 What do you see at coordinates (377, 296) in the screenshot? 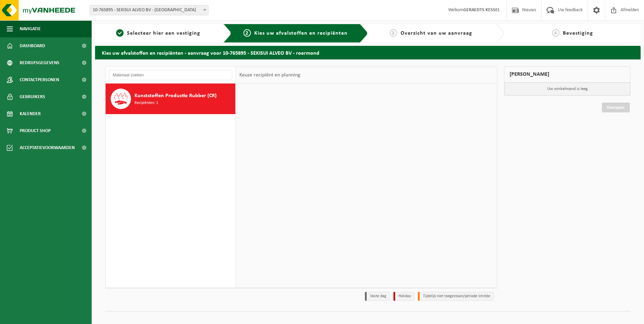
I see `li: Vaste dag` at bounding box center [377, 296].